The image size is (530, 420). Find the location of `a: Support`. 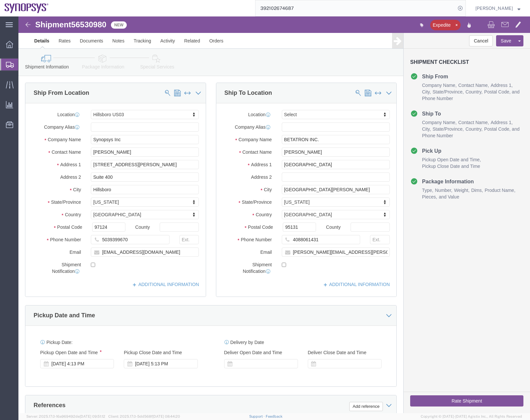

a: Support is located at coordinates (257, 416).